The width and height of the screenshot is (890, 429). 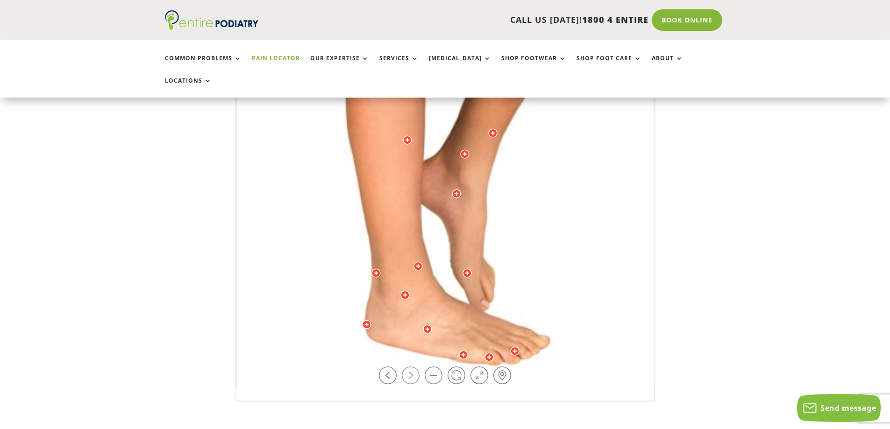 I want to click on a: Entire Podiatry, so click(x=212, y=27).